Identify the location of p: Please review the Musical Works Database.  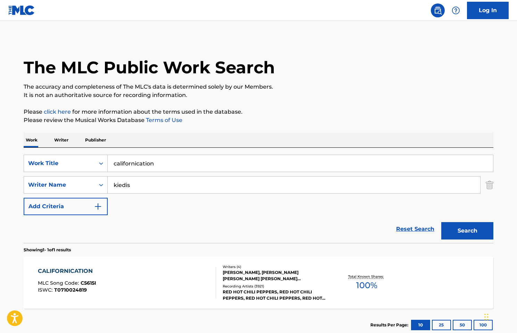
(259, 120).